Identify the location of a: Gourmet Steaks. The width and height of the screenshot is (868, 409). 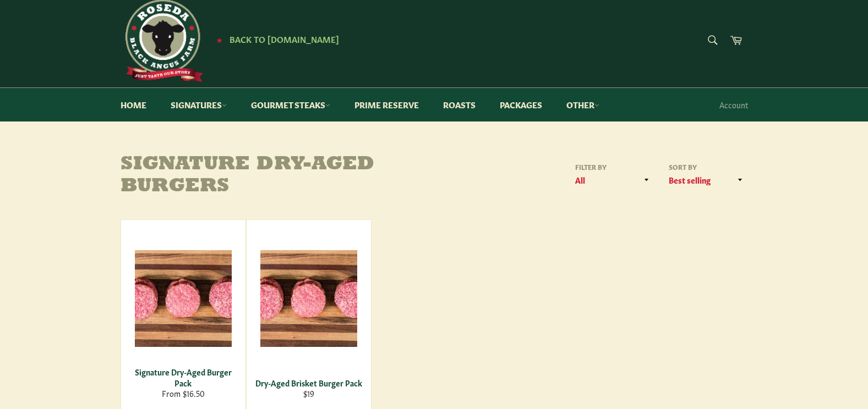
(291, 105).